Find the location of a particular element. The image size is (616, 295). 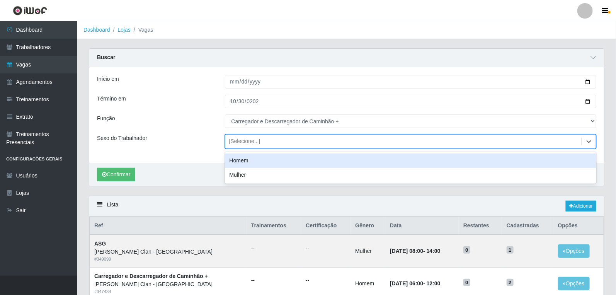

label: Função is located at coordinates (106, 118).